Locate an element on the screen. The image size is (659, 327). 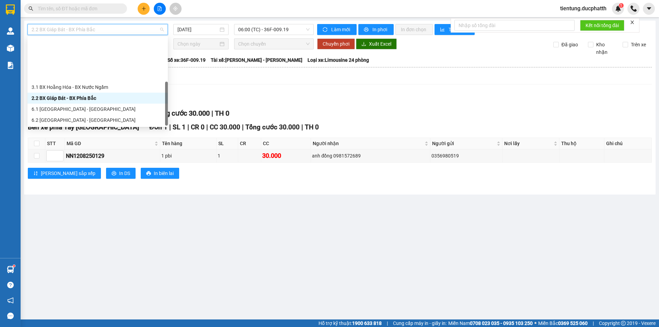
span: In DS is located at coordinates (125, 173).